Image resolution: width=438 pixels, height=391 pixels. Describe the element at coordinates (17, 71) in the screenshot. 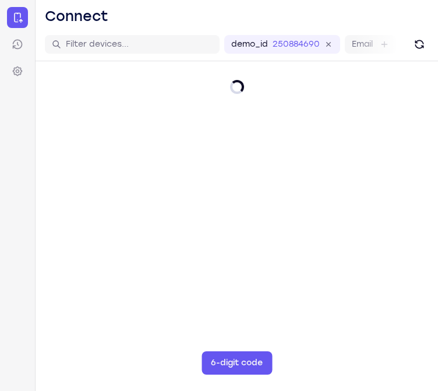

I see `a: Settings` at that location.